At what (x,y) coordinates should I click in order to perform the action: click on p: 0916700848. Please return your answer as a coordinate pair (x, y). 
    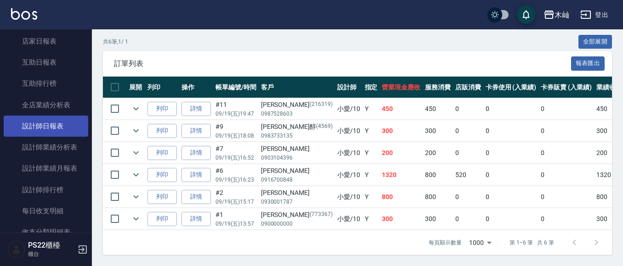
    Looking at the image, I should click on (297, 180).